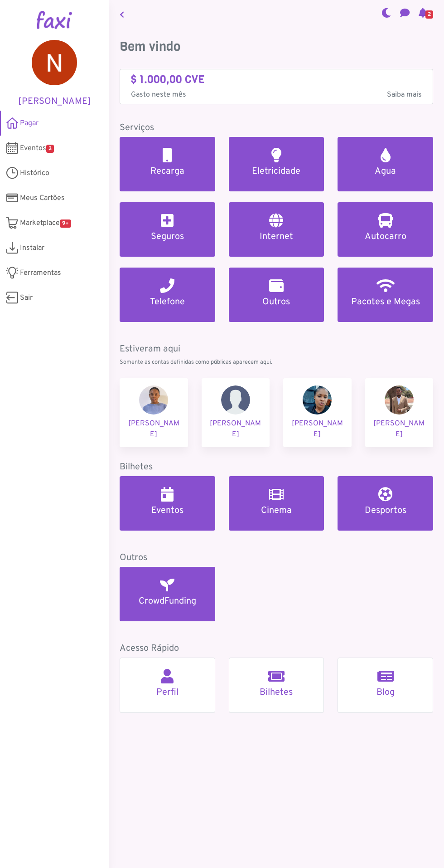  Describe the element at coordinates (277, 164) in the screenshot. I see `a: Eletricidade` at that location.